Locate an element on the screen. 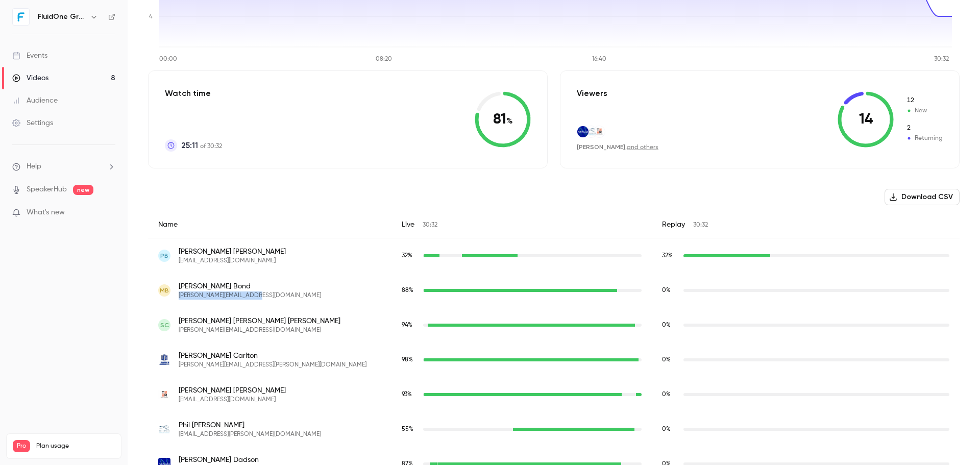 The image size is (980, 465). tspan: 30:32 is located at coordinates (941, 59).